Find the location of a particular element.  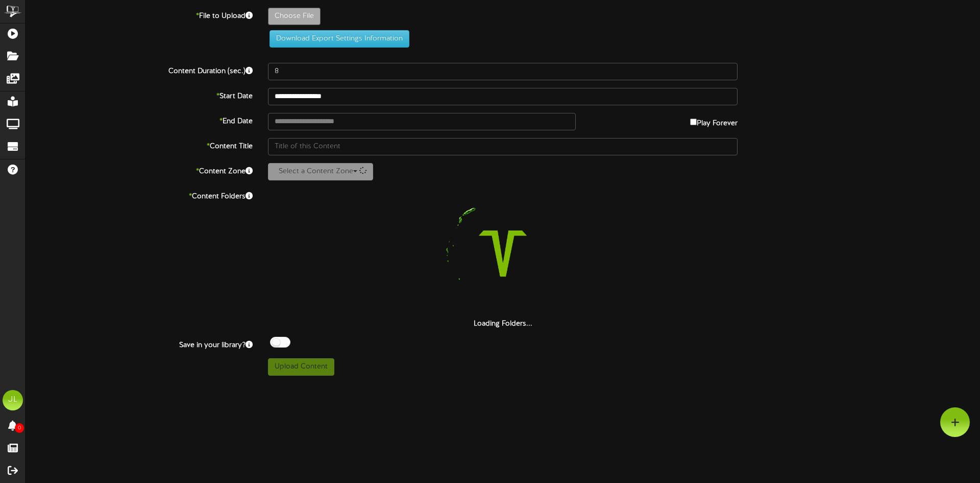

label: Content Title is located at coordinates (139, 145).